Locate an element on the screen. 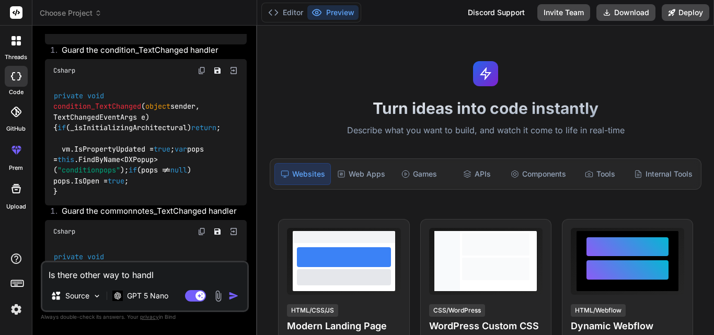  div: Web Apps is located at coordinates (361, 174).